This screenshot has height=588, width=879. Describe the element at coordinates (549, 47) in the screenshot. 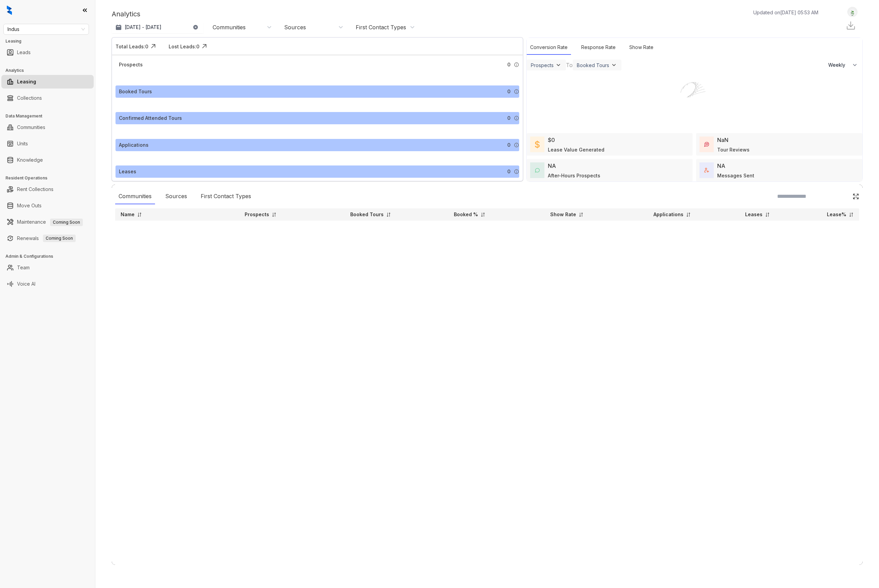

I see `div: Conversion Rate` at that location.